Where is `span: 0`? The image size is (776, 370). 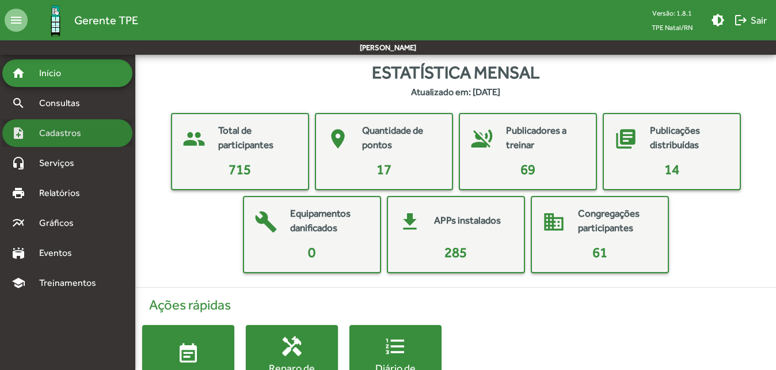
span: 0 is located at coordinates (312, 252).